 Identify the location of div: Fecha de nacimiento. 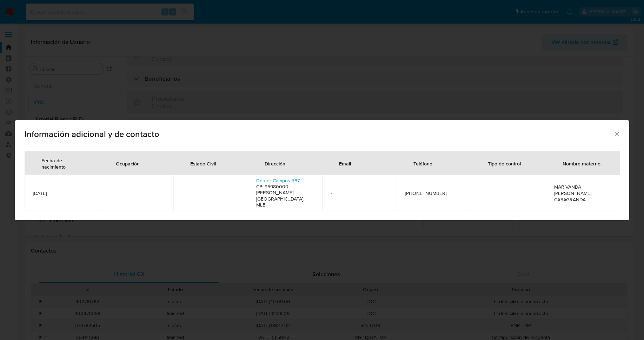
(62, 163).